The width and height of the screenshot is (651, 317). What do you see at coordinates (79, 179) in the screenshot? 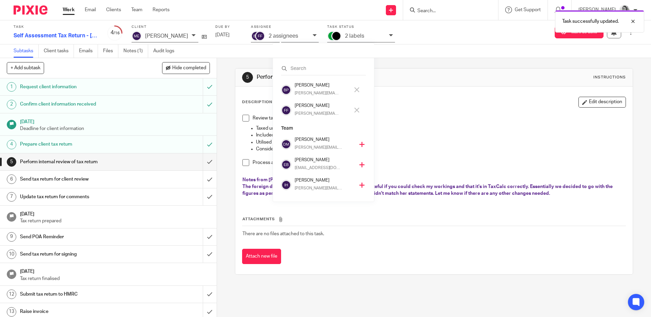
I see `h1: Send tax return for client review` at bounding box center [79, 179].